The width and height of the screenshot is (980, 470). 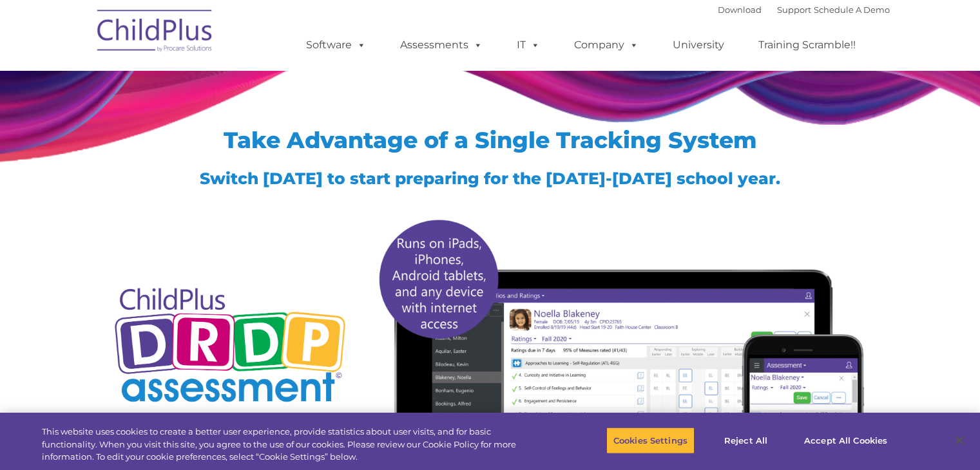 I want to click on img: Copyright - DRDP Logo, so click(x=230, y=346).